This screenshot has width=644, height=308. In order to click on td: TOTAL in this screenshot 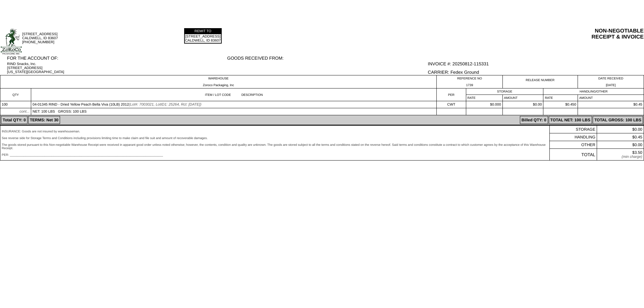, I will do `click(573, 154)`.